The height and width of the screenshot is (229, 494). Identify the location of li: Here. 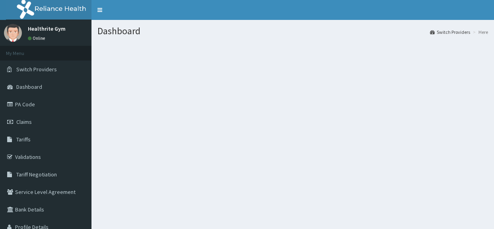
(479, 32).